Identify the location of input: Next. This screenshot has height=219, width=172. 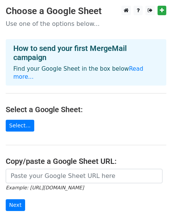
(15, 205).